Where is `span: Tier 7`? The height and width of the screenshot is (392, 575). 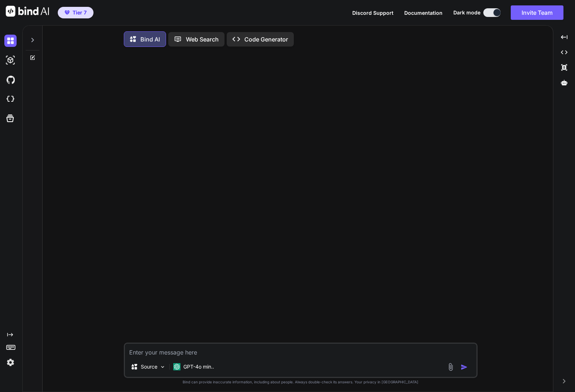 span: Tier 7 is located at coordinates (80, 13).